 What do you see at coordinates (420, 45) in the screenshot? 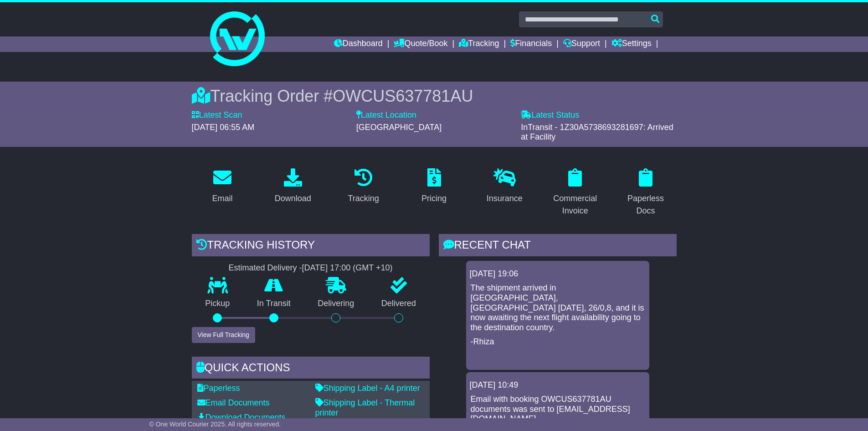
I see `a: Quote/Book` at bounding box center [420, 45].